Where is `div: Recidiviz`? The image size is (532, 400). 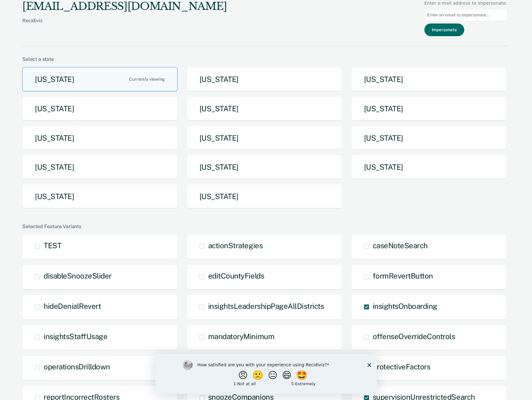 div: Recidiviz is located at coordinates (124, 25).